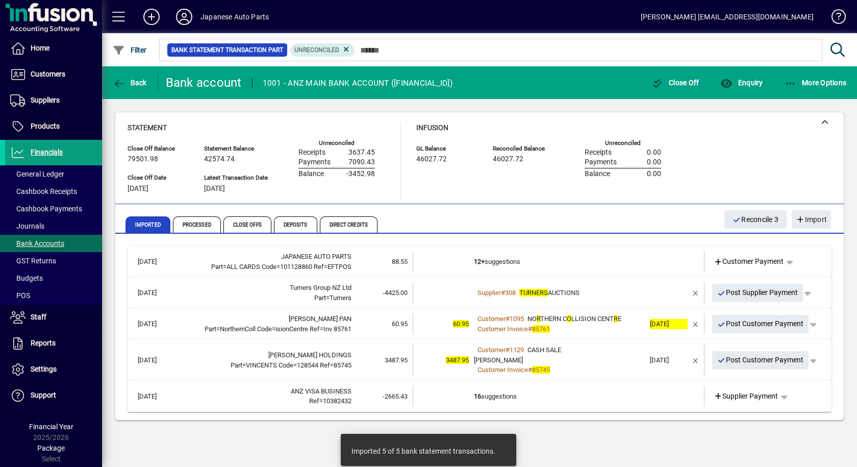  What do you see at coordinates (54, 243) in the screenshot?
I see `a: Bank Accounts` at bounding box center [54, 243].